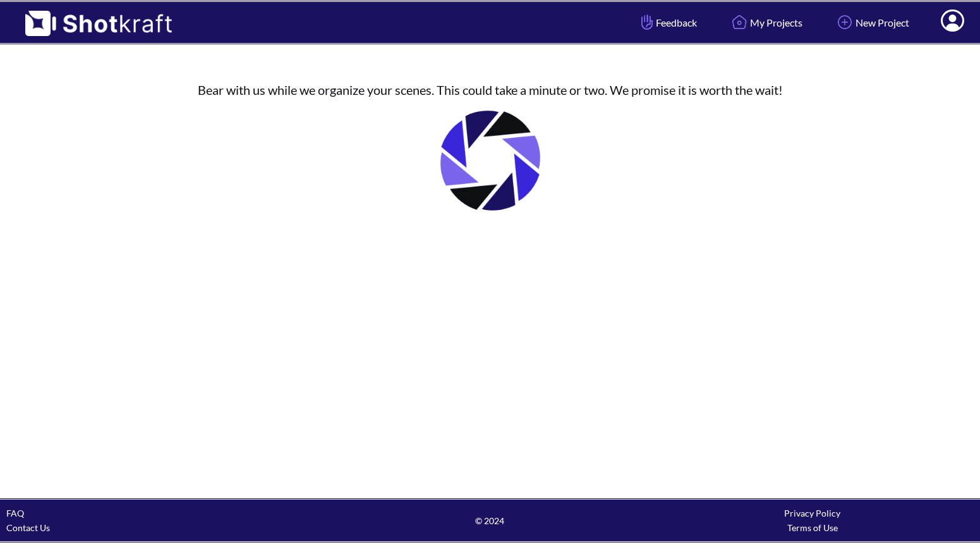  Describe the element at coordinates (845, 22) in the screenshot. I see `img: Add Icon` at that location.